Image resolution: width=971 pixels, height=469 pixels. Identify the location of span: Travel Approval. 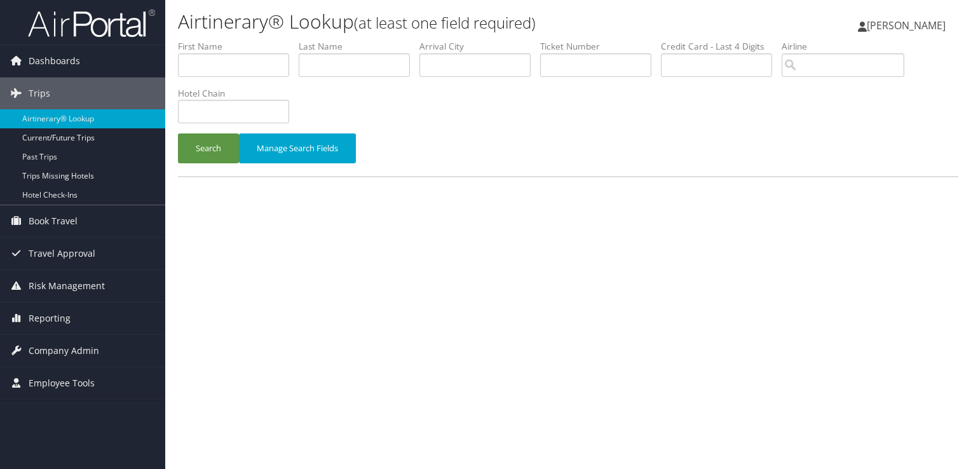
(62, 253).